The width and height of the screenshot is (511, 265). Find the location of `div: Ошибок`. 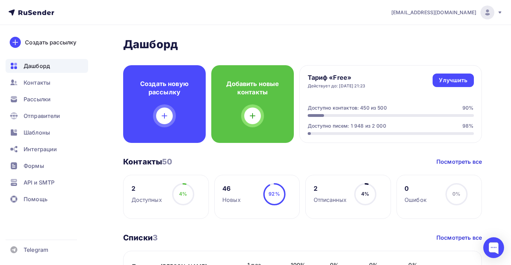

div: Ошибок is located at coordinates (415, 200).